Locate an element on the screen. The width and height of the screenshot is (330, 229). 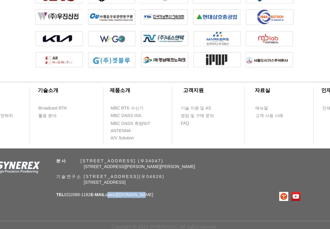
a: MBC RTK 수신기 is located at coordinates (133, 108).